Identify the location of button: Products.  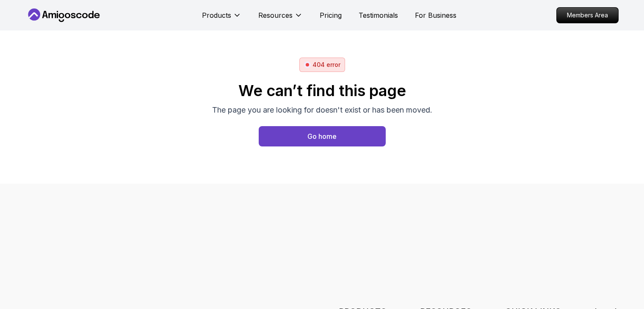
(222, 18).